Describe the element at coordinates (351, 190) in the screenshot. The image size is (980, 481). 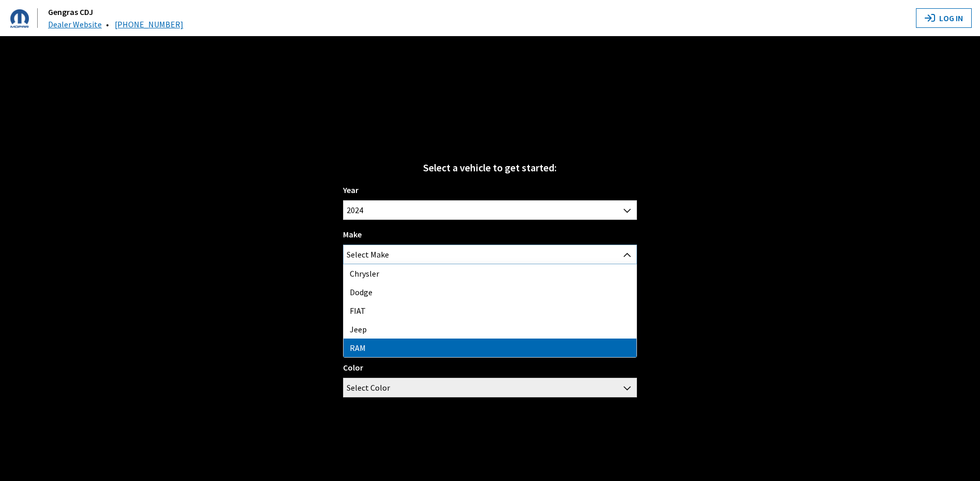
I see `label: Year` at that location.